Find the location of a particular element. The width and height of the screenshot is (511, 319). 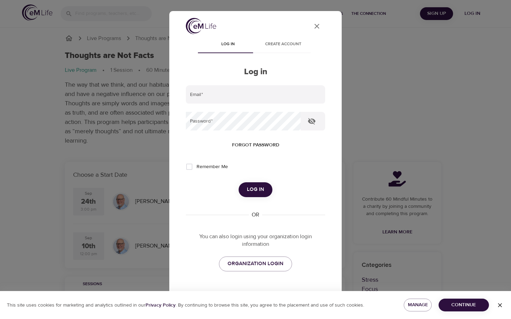

button: close is located at coordinates (317, 26).